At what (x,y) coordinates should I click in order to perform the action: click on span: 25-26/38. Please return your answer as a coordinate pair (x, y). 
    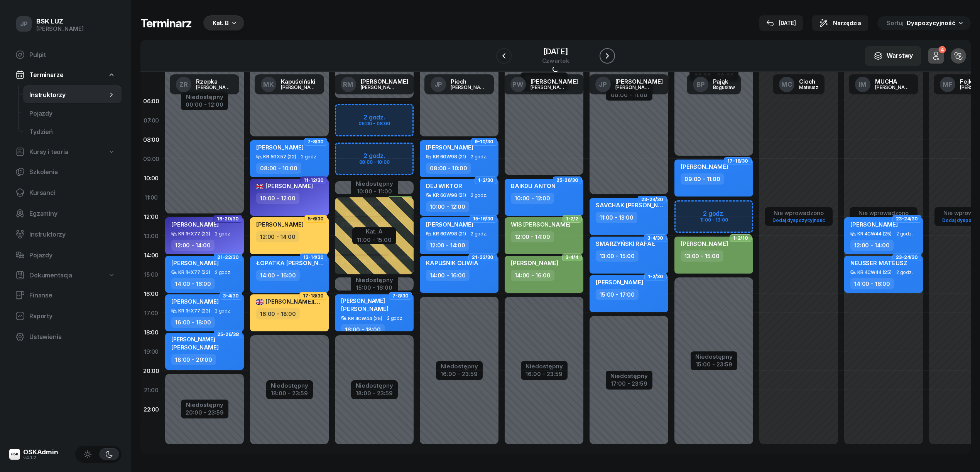
    Looking at the image, I should click on (228, 334).